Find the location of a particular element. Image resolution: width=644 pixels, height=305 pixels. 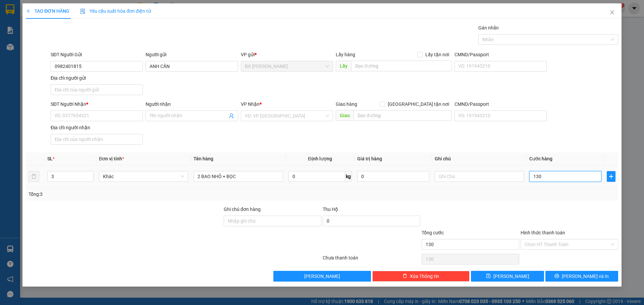

span: Giao is located at coordinates (345, 116).